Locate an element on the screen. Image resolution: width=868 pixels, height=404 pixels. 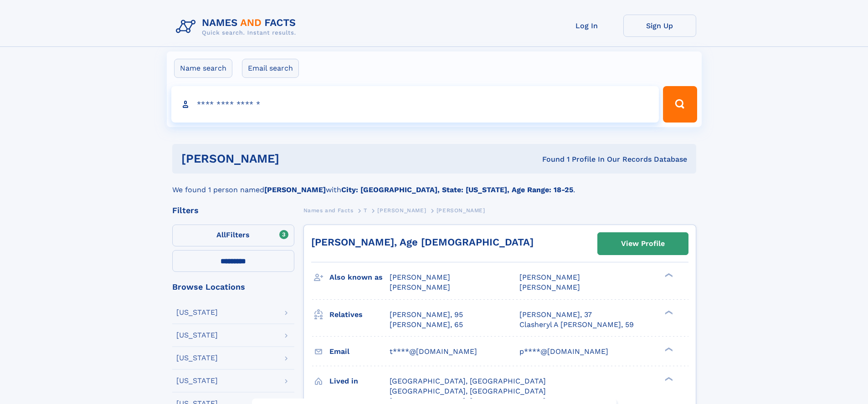
a: Log In is located at coordinates (587, 26).